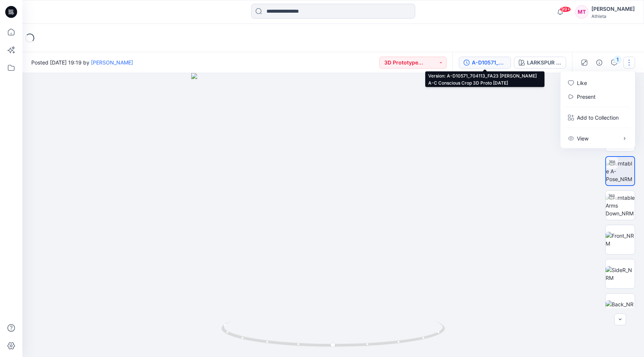 Image resolution: width=644 pixels, height=357 pixels. Describe the element at coordinates (614, 63) in the screenshot. I see `button: 1` at that location.